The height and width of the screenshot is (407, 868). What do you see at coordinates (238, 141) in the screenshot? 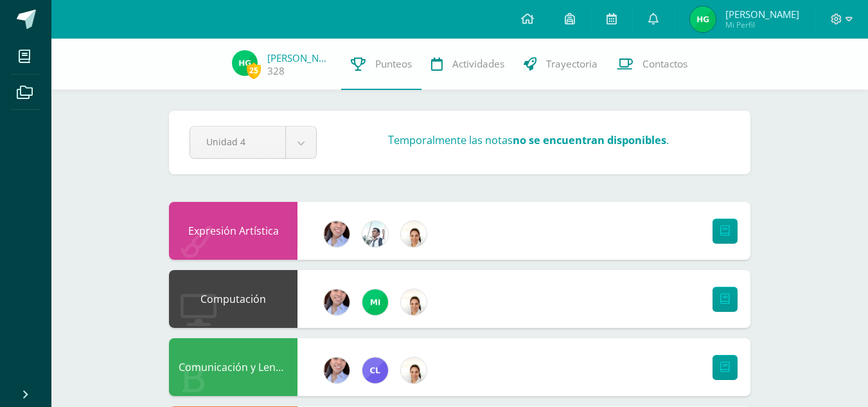
I see `span: Unidad 4` at bounding box center [238, 141].